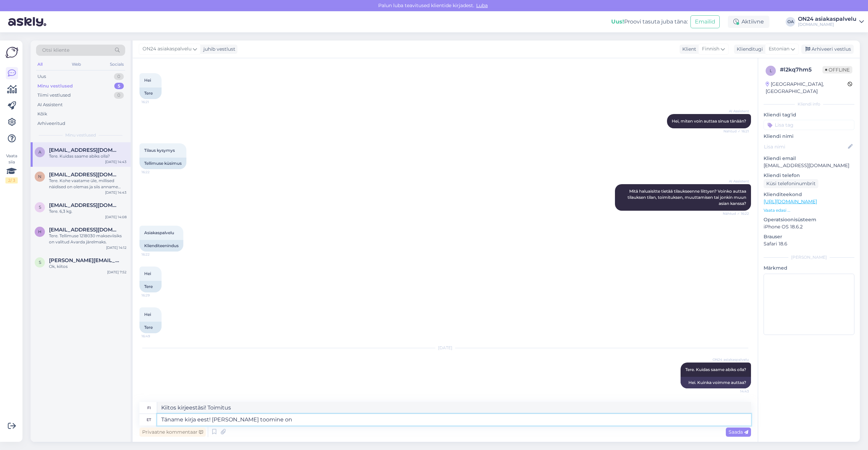  I want to click on span: A, so click(40, 152).